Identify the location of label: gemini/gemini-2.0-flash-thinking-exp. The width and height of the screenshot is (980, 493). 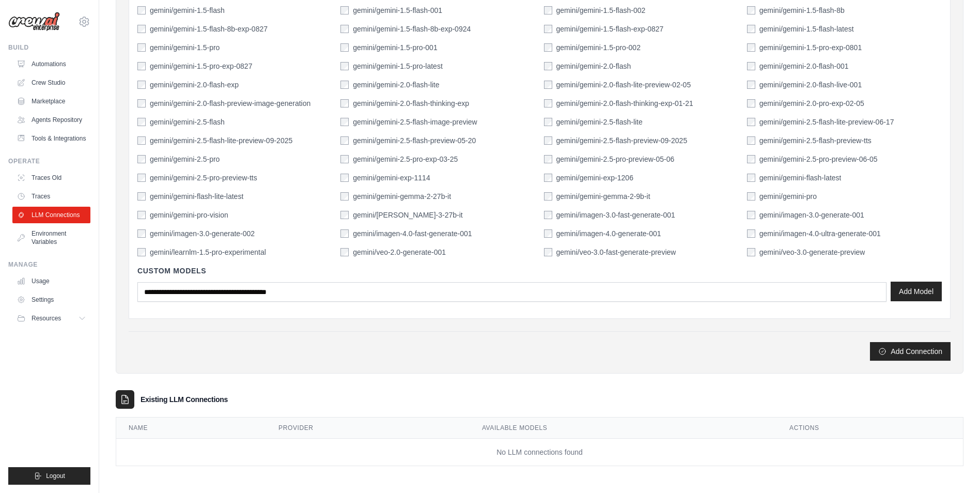
(411, 104).